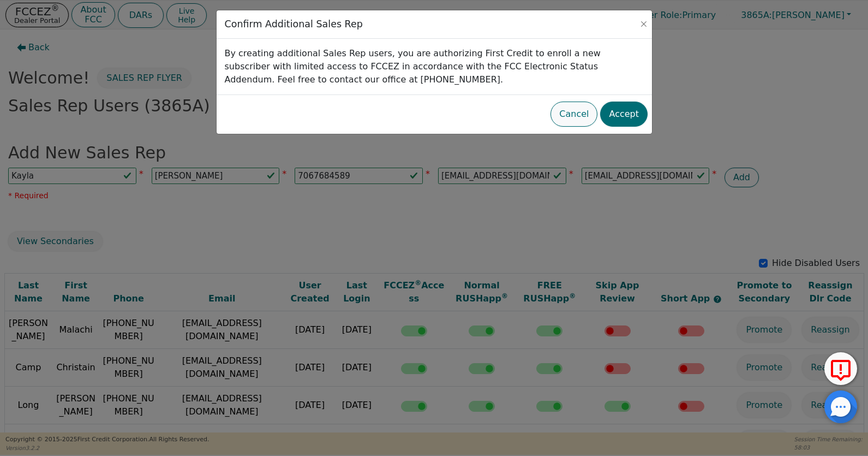 This screenshot has width=868, height=456. What do you see at coordinates (293, 24) in the screenshot?
I see `h3: Confirm Additional Sales Rep` at bounding box center [293, 24].